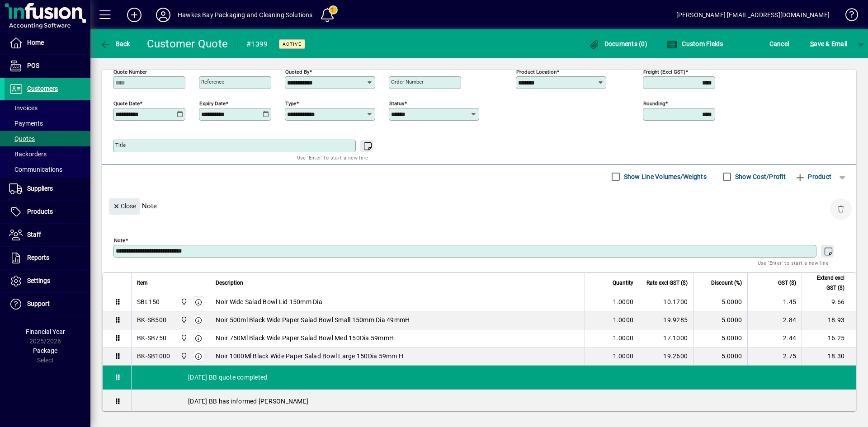 The height and width of the screenshot is (427, 868). Describe the element at coordinates (120, 240) in the screenshot. I see `mat-label: Note` at that location.